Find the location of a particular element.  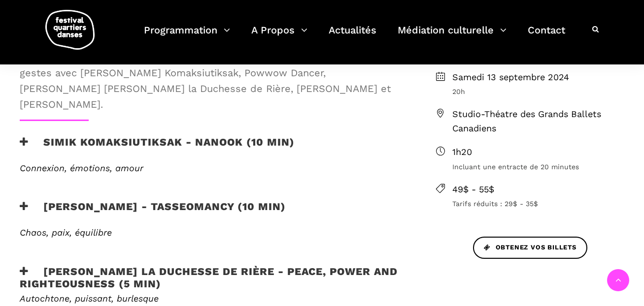

span: Studio-Théatre des Grands Ballets Canadiens is located at coordinates (538, 121).